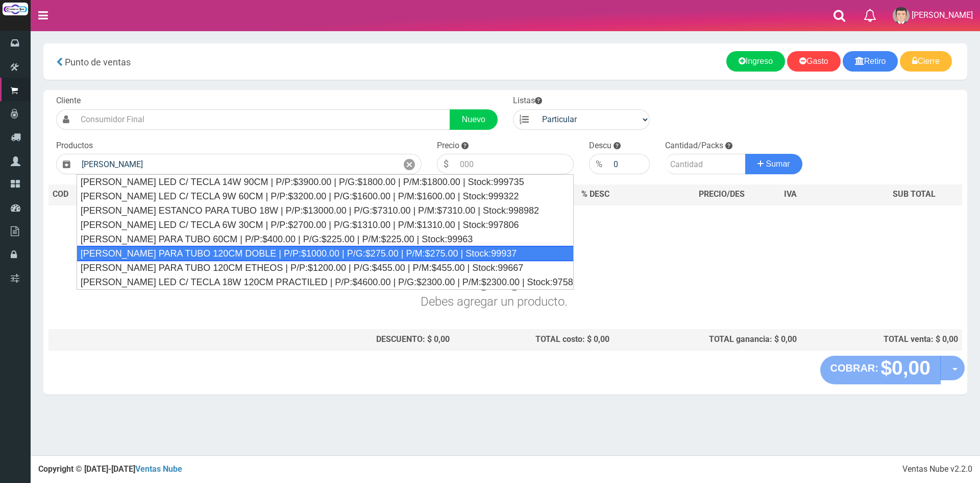 This screenshot has height=483, width=980. Describe the element at coordinates (494, 264) in the screenshot. I see `h3: Debes agregar un producto.` at that location.